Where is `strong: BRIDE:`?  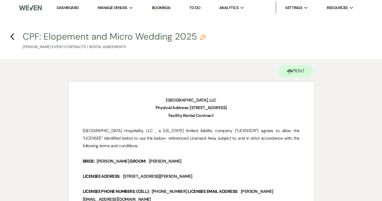 strong: BRIDE: is located at coordinates (89, 161).